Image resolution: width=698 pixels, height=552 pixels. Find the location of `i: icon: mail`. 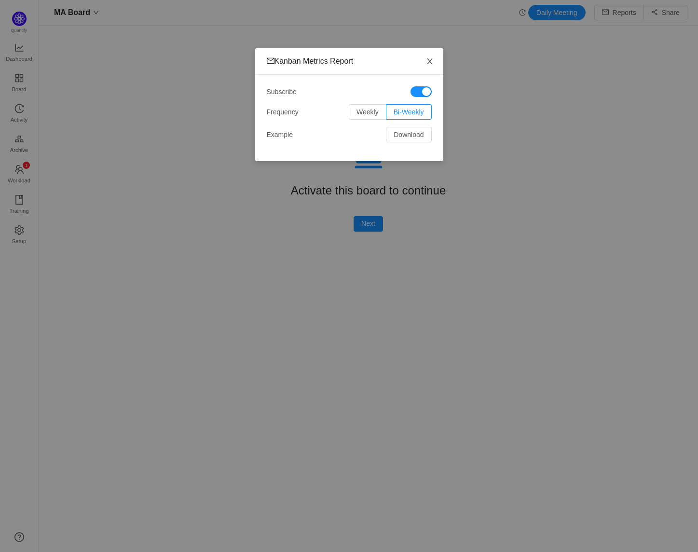

i: icon: mail is located at coordinates (271, 61).